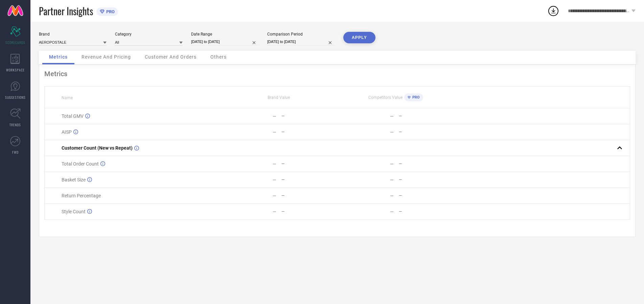 This screenshot has height=304, width=644. Describe the element at coordinates (149, 34) in the screenshot. I see `div: Category` at that location.